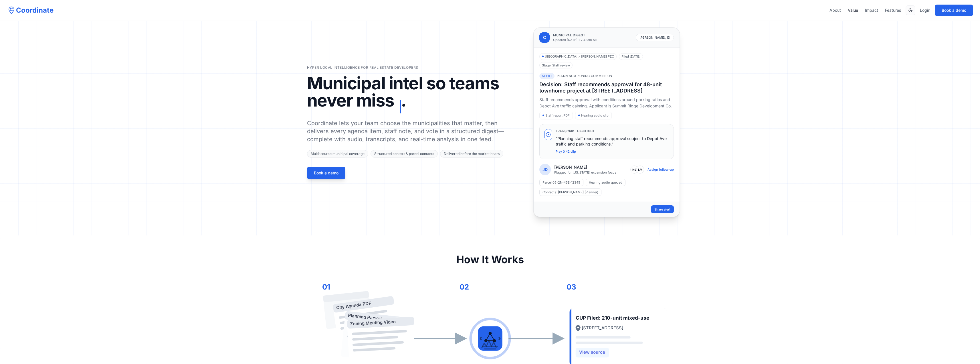 The height and width of the screenshot is (364, 980). What do you see at coordinates (547, 76) in the screenshot?
I see `span: Alert` at bounding box center [547, 76].